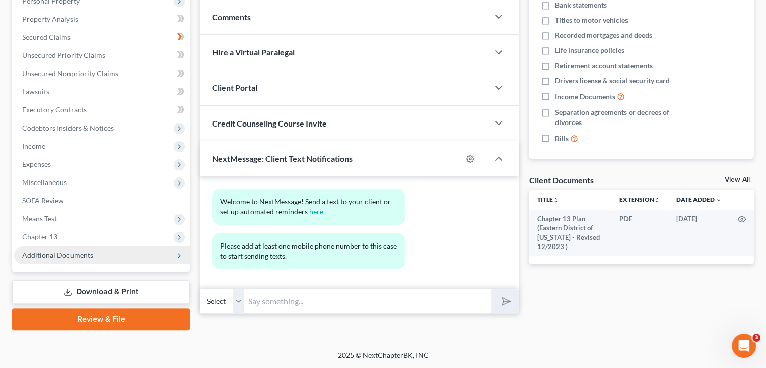  I want to click on td: PDF, so click(640, 233).